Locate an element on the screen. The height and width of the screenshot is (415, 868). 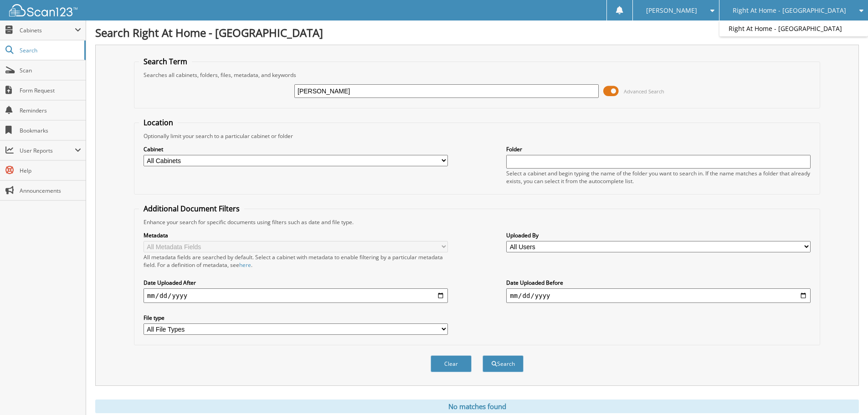
span: User Reports is located at coordinates (47, 151).